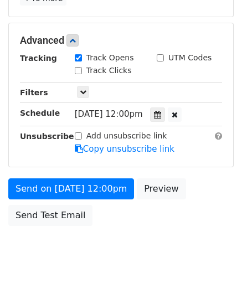  Describe the element at coordinates (125, 149) in the screenshot. I see `a: Copy unsubscribe link` at that location.